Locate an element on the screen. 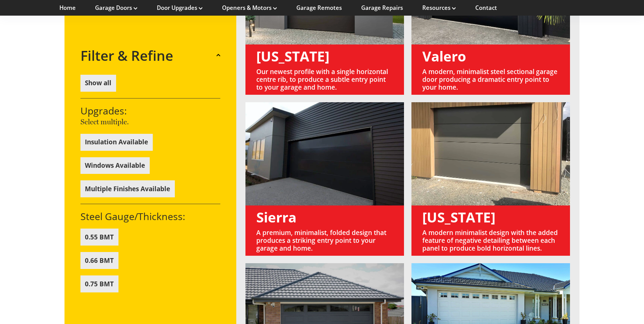 The image size is (644, 324). h2: Filter & Refine is located at coordinates (127, 56).